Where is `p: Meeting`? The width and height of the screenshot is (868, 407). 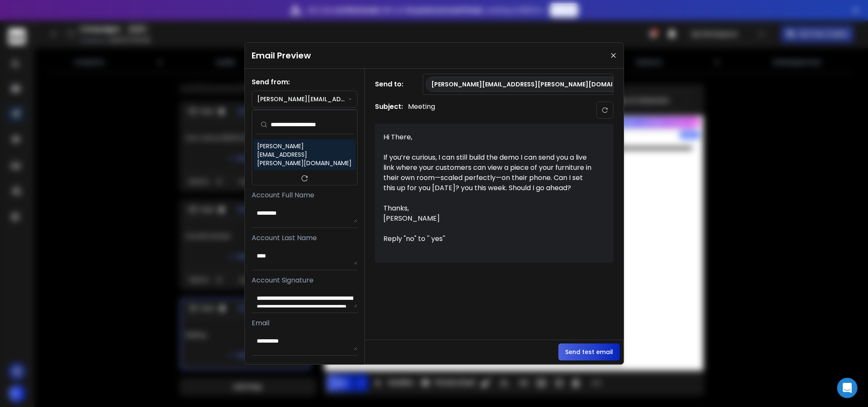
p: Meeting is located at coordinates (421, 110).